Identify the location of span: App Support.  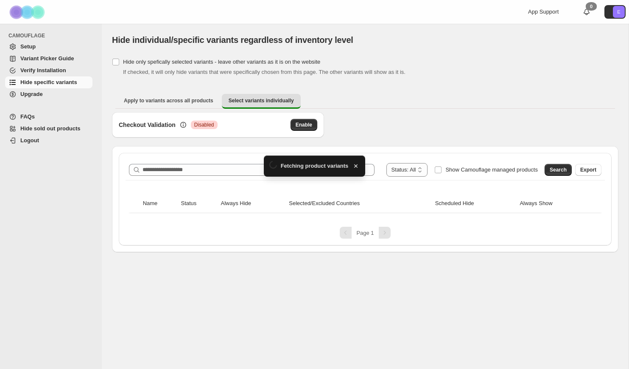
(543, 11).